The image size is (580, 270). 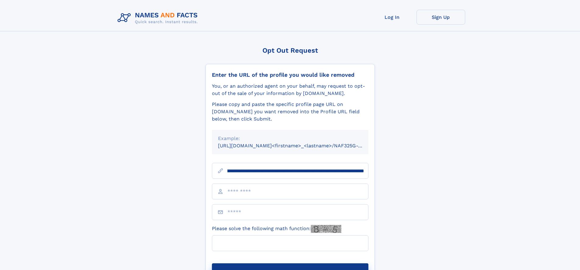 What do you see at coordinates (290, 90) in the screenshot?
I see `div: You, or an authorized agent on your behalf, may request to opt-out of the sale of your informatio...` at bounding box center [290, 90].